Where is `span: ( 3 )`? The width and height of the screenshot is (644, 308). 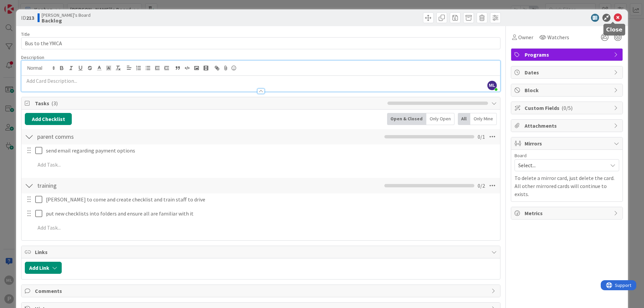
span: ( 3 ) is located at coordinates (54, 104).